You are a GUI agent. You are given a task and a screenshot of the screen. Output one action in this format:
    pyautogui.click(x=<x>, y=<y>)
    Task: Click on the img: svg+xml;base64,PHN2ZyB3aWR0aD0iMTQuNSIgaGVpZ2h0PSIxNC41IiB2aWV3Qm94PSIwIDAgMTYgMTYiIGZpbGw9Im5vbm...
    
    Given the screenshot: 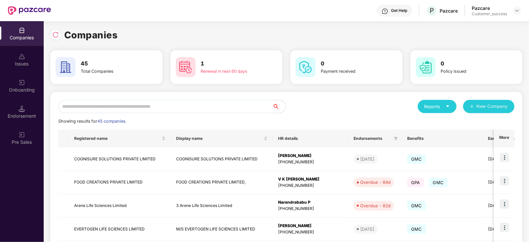 What is the action you would take?
    pyautogui.click(x=22, y=109)
    